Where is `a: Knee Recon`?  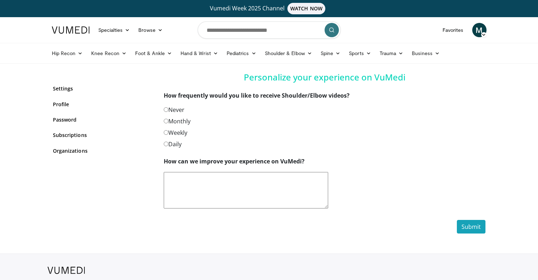
a: Knee Recon is located at coordinates (109, 53).